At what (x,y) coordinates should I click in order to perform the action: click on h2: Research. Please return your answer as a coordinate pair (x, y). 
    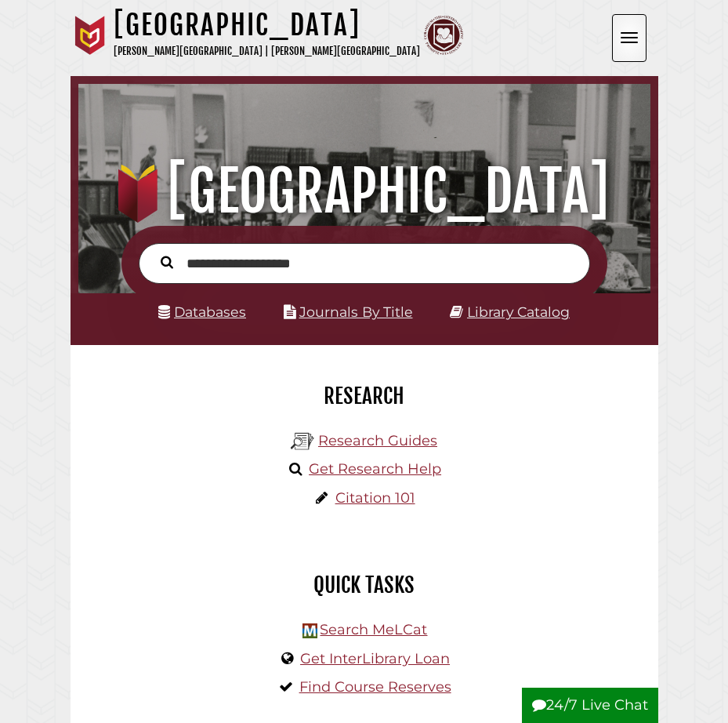
    Looking at the image, I should click on (364, 396).